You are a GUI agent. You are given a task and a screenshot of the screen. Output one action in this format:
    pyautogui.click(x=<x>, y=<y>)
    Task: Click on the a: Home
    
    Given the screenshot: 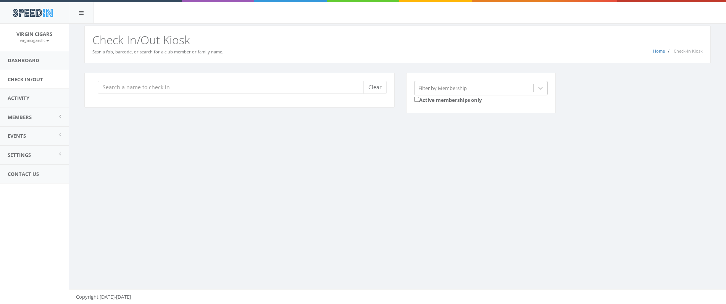 What is the action you would take?
    pyautogui.click(x=658, y=51)
    